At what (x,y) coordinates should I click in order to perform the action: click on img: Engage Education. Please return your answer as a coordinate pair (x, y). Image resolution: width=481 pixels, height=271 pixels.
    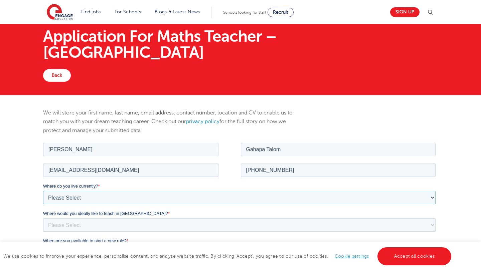
    Looking at the image, I should click on (60, 12).